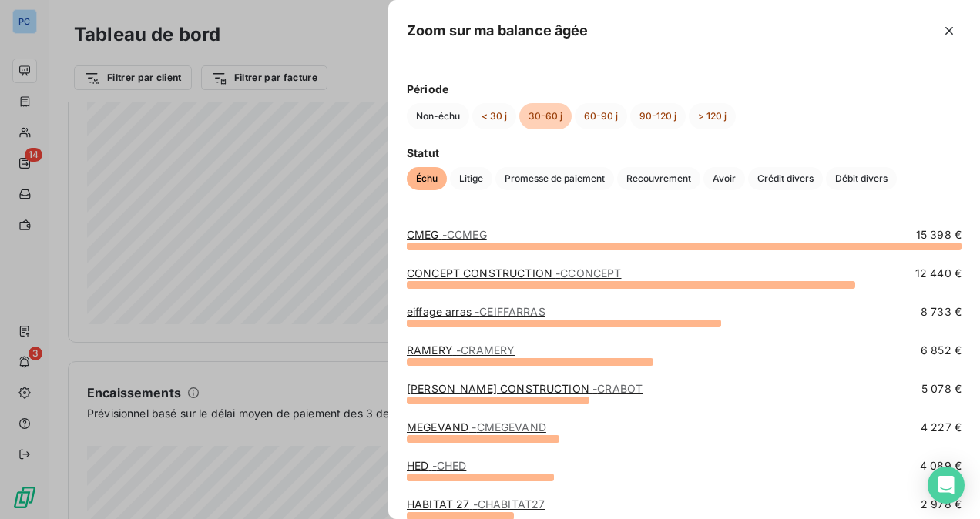 Image resolution: width=980 pixels, height=519 pixels. I want to click on a: RAMERY, so click(461, 350).